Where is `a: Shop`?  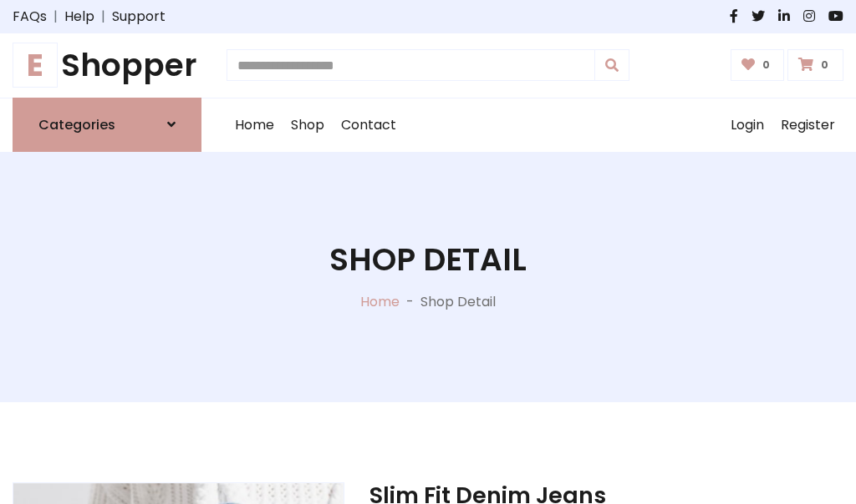
a: Shop is located at coordinates (307, 126).